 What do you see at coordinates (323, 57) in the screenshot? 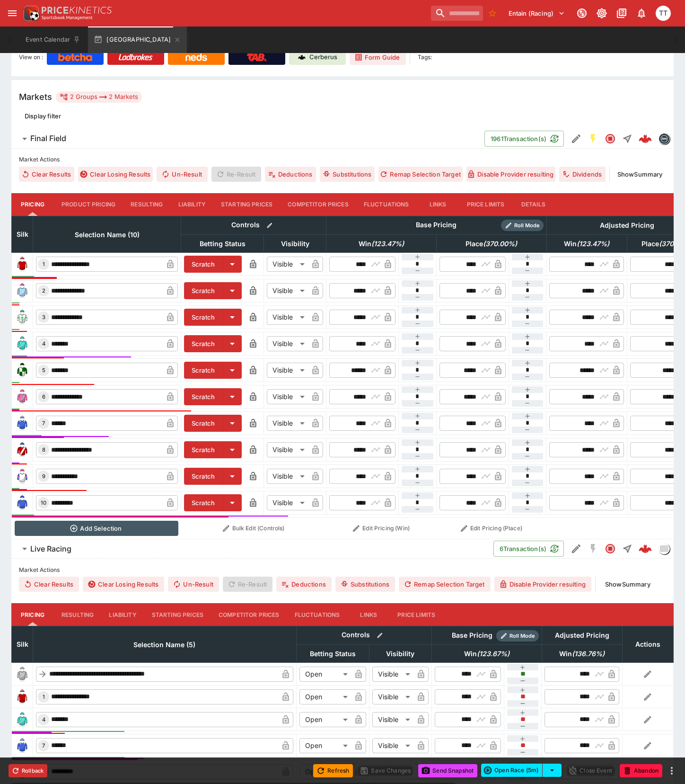
I see `p: Cerberus` at bounding box center [323, 57].